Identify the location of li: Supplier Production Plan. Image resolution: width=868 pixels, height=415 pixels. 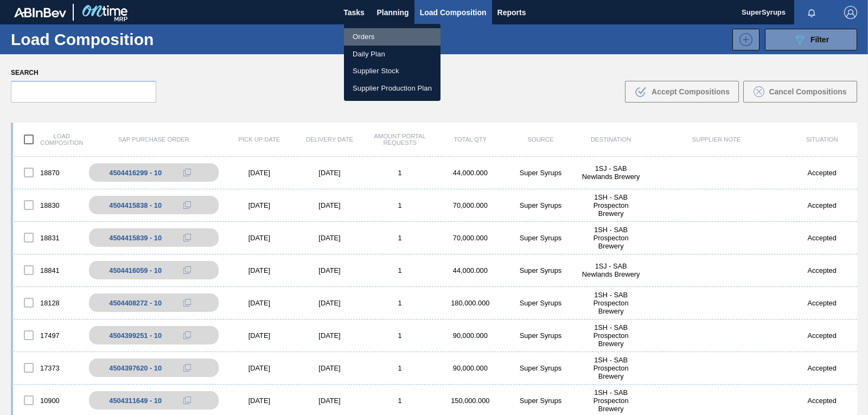
(392, 88).